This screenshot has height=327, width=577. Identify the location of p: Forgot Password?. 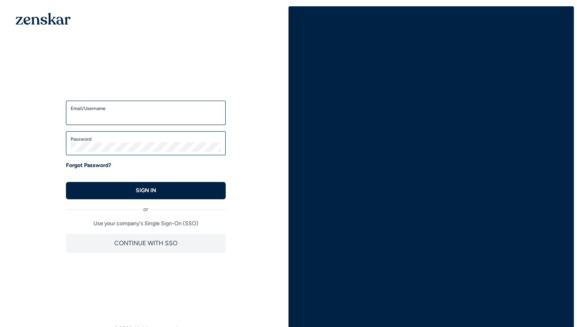
(88, 165).